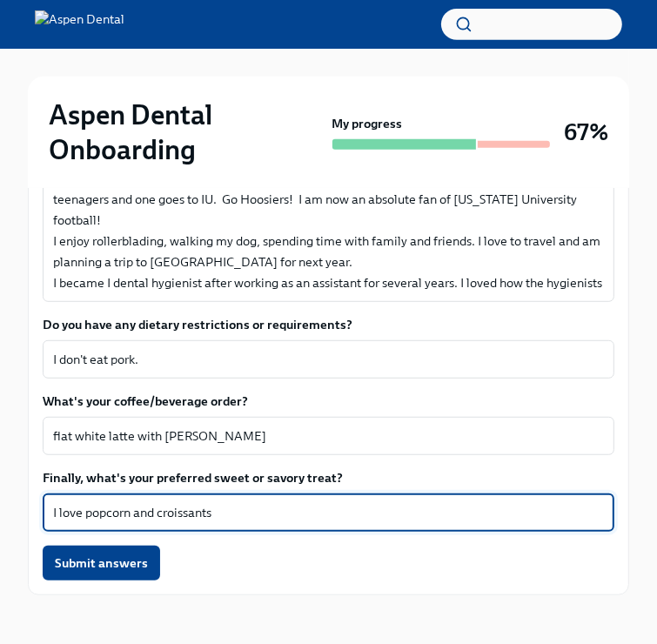 The width and height of the screenshot is (657, 644). Describe the element at coordinates (367, 123) in the screenshot. I see `strong: My progress` at that location.